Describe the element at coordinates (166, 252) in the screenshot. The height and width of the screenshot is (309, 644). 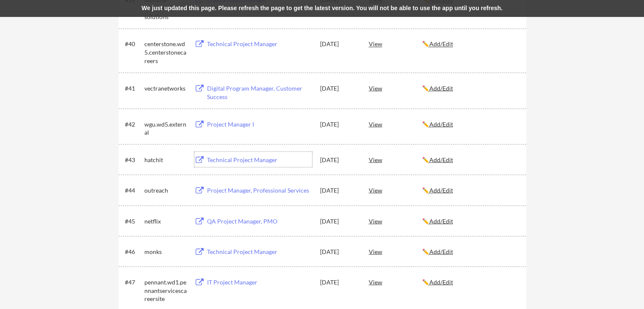
I see `div: monks` at that location.